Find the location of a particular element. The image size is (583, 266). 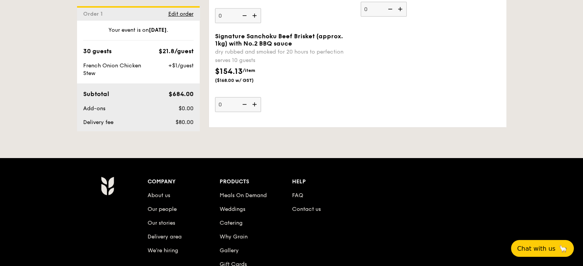

a: Our people is located at coordinates (162, 209).